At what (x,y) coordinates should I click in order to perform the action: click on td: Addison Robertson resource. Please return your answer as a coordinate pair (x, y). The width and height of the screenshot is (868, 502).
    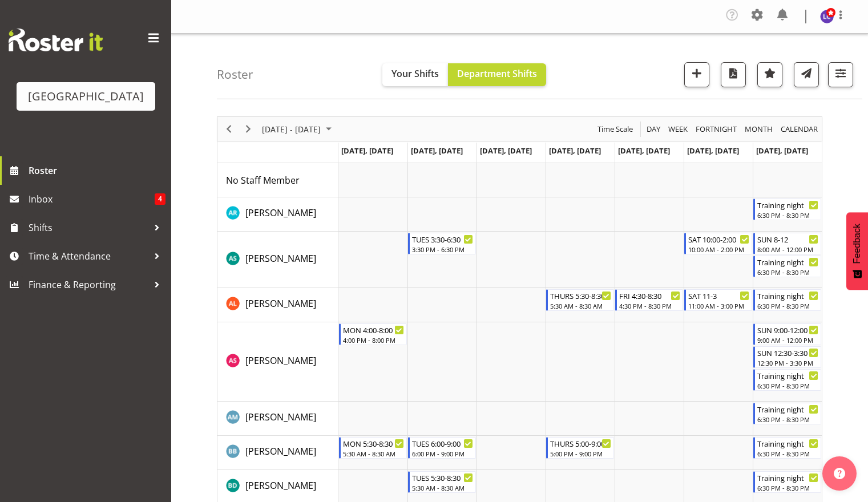
    Looking at the image, I should click on (278, 215).